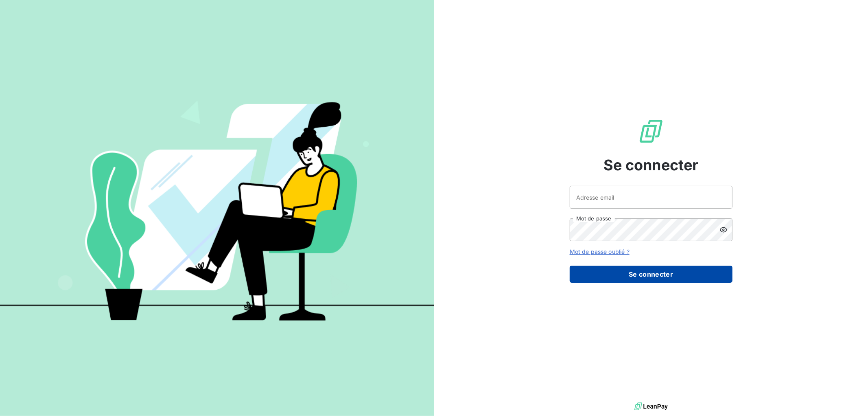 The image size is (868, 416). What do you see at coordinates (651, 165) in the screenshot?
I see `span: Se connecter` at bounding box center [651, 165].